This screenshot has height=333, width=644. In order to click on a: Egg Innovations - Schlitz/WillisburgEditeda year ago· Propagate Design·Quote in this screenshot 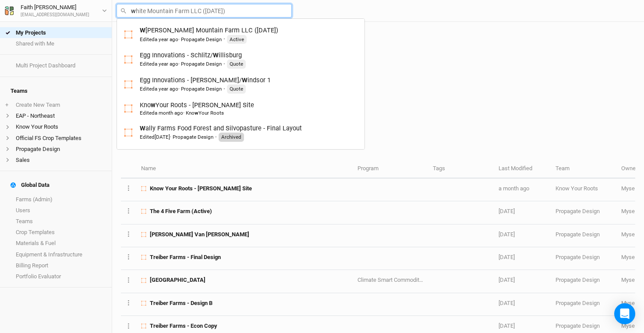, I will do `click(240, 60)`.